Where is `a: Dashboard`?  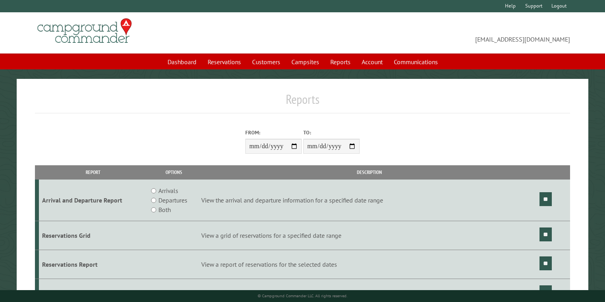
a: Dashboard is located at coordinates (182, 62).